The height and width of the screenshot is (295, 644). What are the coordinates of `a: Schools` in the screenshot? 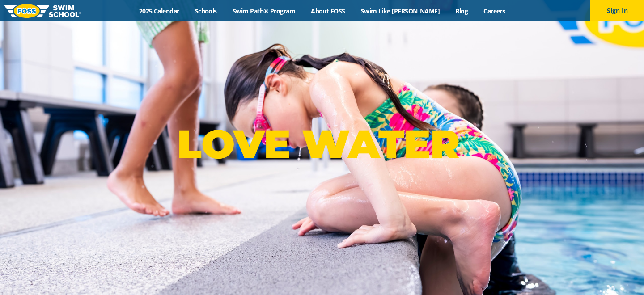 It's located at (206, 11).